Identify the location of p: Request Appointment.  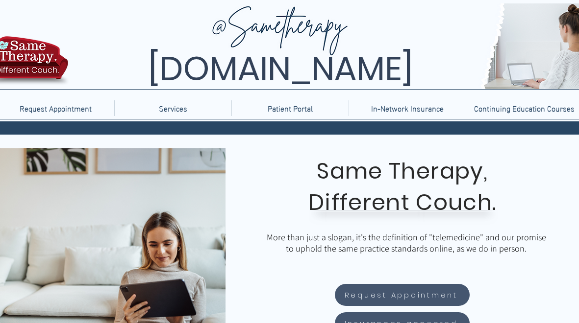
(55, 108).